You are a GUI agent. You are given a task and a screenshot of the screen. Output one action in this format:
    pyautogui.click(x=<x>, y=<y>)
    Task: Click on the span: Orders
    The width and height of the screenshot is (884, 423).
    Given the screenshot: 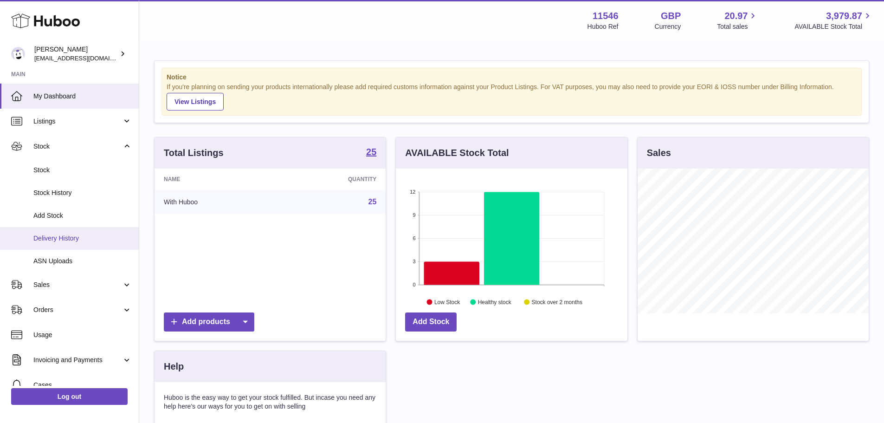 What is the action you would take?
    pyautogui.click(x=78, y=310)
    